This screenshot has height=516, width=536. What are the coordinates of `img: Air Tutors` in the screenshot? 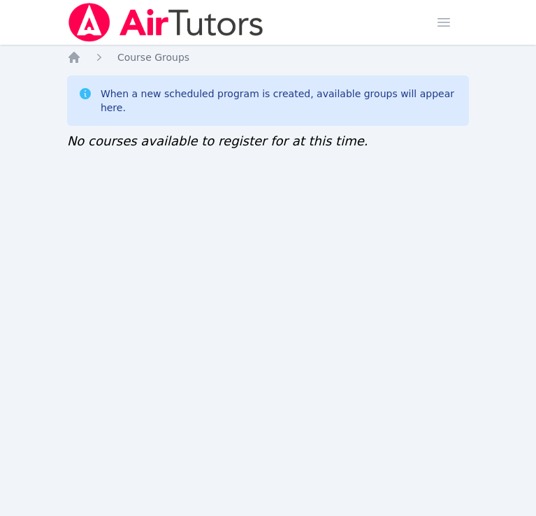 It's located at (166, 22).